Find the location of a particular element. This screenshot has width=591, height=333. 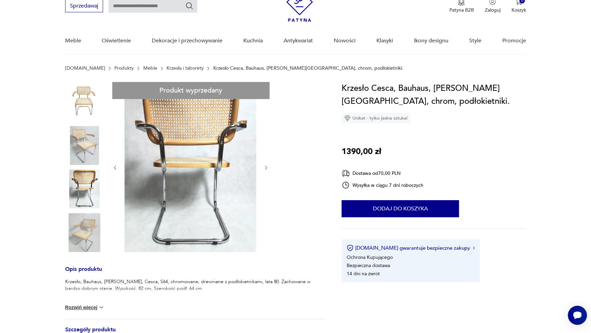

a: Klasyki is located at coordinates (384, 41).